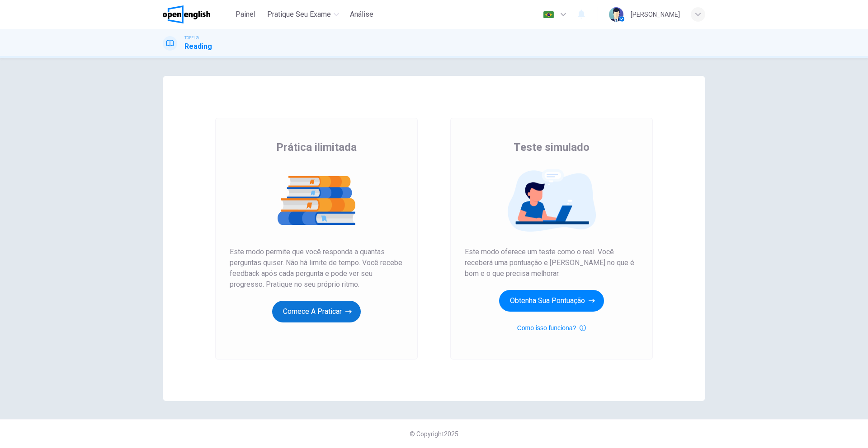 The height and width of the screenshot is (448, 868). What do you see at coordinates (317, 148) in the screenshot?
I see `span: Prática ilimitada` at bounding box center [317, 148].